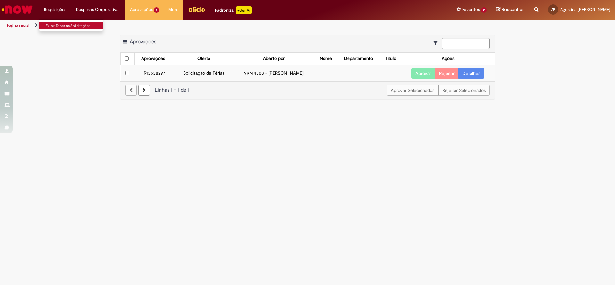 This screenshot has width=615, height=285. I want to click on div: Linhas 1 − 1 de 1, so click(307, 90).